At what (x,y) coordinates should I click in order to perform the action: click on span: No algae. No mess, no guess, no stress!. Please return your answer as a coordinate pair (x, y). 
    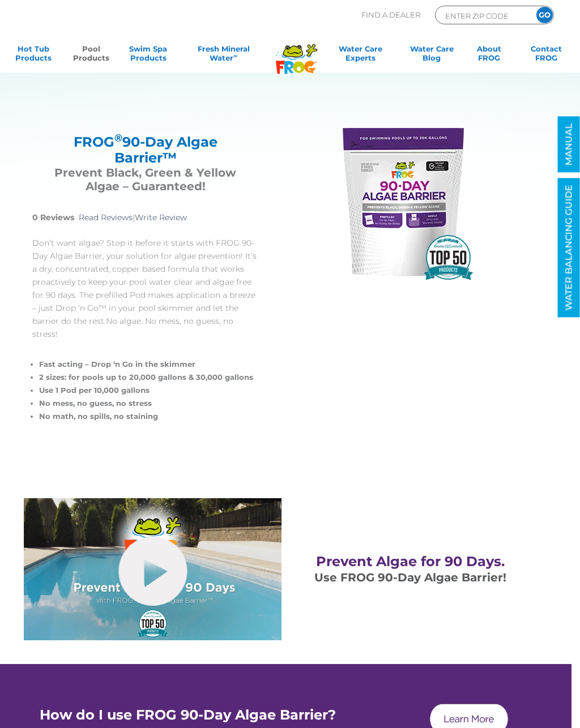
    Looking at the image, I should click on (133, 327).